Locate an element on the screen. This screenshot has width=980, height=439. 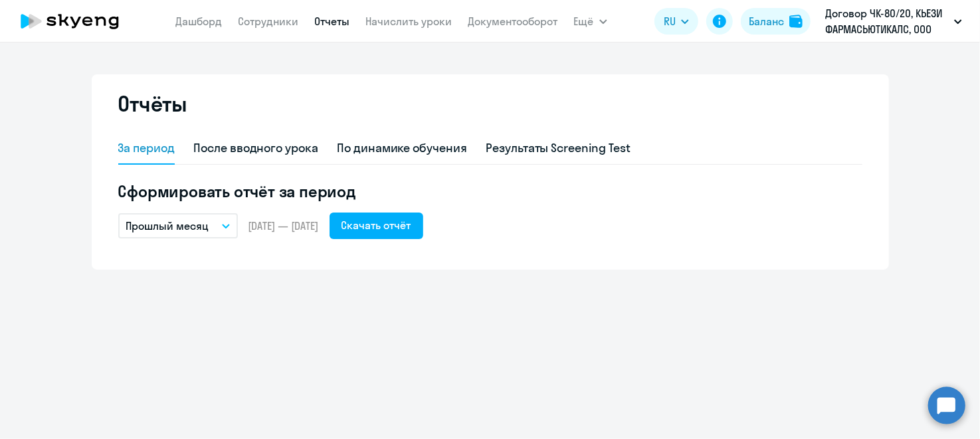
h5: Сформировать отчёт за период is located at coordinates (490, 191).